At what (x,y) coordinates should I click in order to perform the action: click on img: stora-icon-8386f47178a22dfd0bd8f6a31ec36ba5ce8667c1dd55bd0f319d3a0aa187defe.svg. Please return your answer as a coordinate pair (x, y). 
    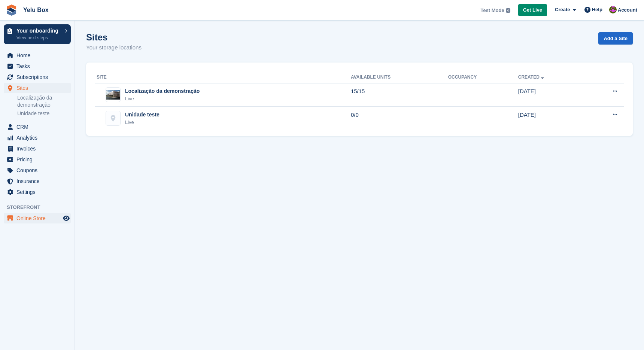
    Looking at the image, I should click on (12, 10).